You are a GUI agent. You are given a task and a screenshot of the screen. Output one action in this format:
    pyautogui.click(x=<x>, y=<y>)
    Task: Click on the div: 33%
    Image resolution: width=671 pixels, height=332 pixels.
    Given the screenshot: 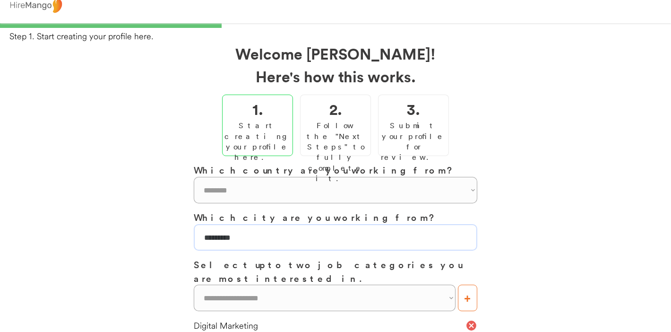 What is the action you would take?
    pyautogui.click(x=336, y=26)
    